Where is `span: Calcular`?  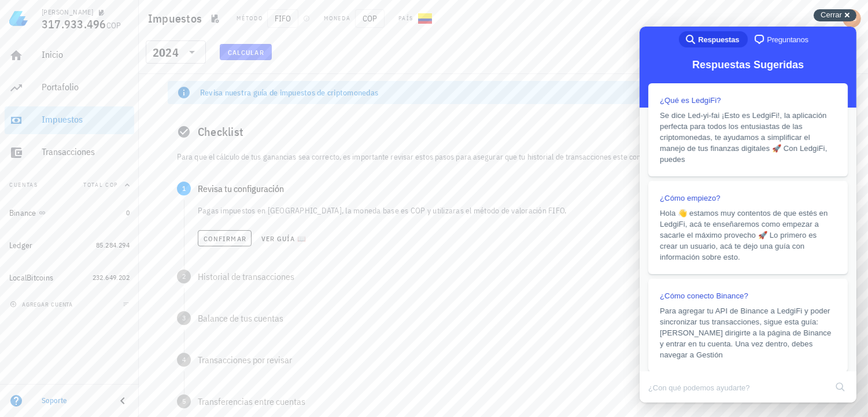 span: Calcular is located at coordinates (246, 52).